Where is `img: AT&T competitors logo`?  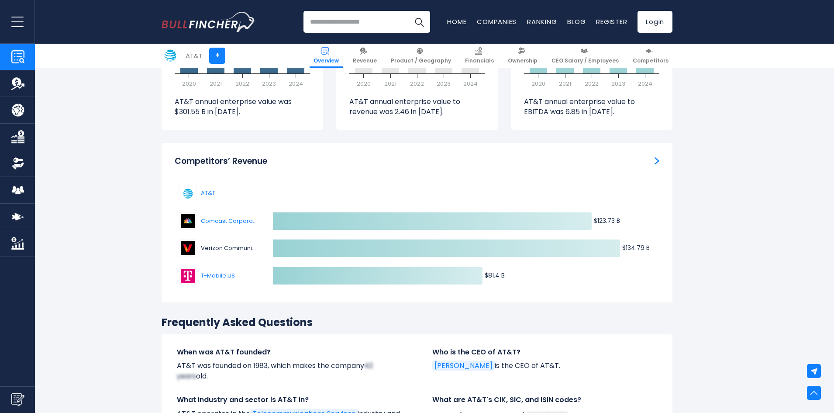
img: AT&T competitors logo is located at coordinates (188, 193).